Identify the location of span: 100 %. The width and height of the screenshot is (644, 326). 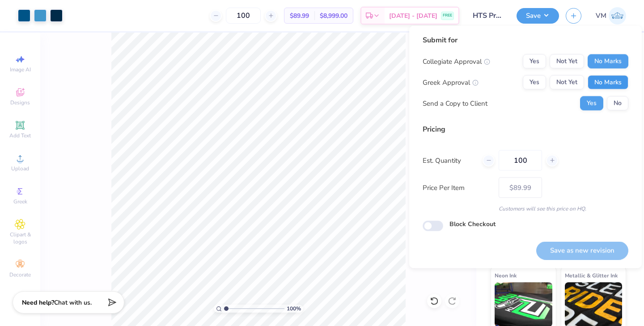
(293, 309).